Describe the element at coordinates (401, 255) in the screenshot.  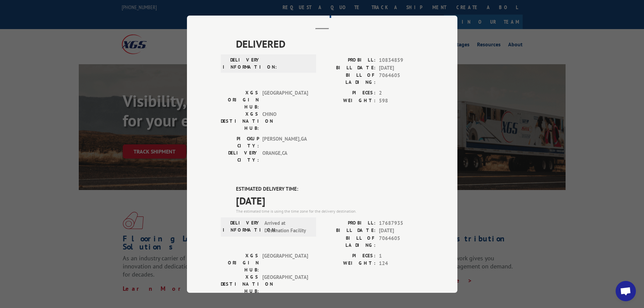
I see `span: 1` at that location.